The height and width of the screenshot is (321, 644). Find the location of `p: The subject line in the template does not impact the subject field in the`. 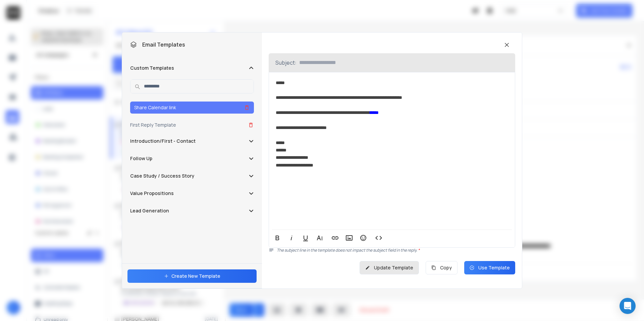

p: The subject line in the template does not impact the subject field in the is located at coordinates (396, 250).